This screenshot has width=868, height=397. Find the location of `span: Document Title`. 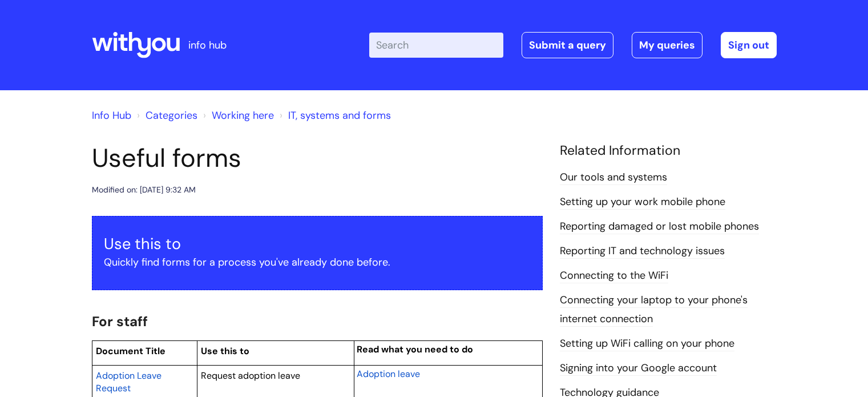

span: Document Title is located at coordinates (131, 351).